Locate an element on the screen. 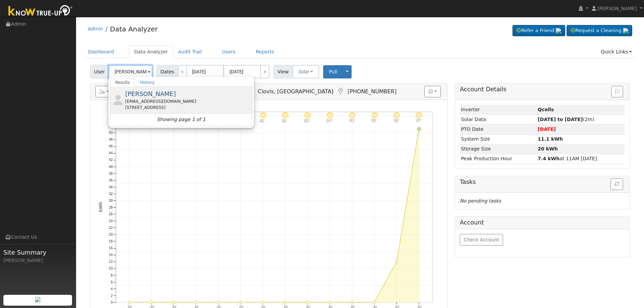 Image resolution: width=644 pixels, height=308 pixels. text: 30 is located at coordinates (111, 201).